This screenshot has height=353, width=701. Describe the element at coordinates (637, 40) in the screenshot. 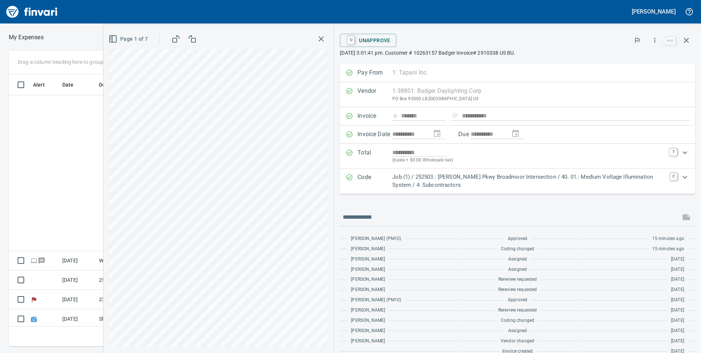

I see `button: Flag` at that location.